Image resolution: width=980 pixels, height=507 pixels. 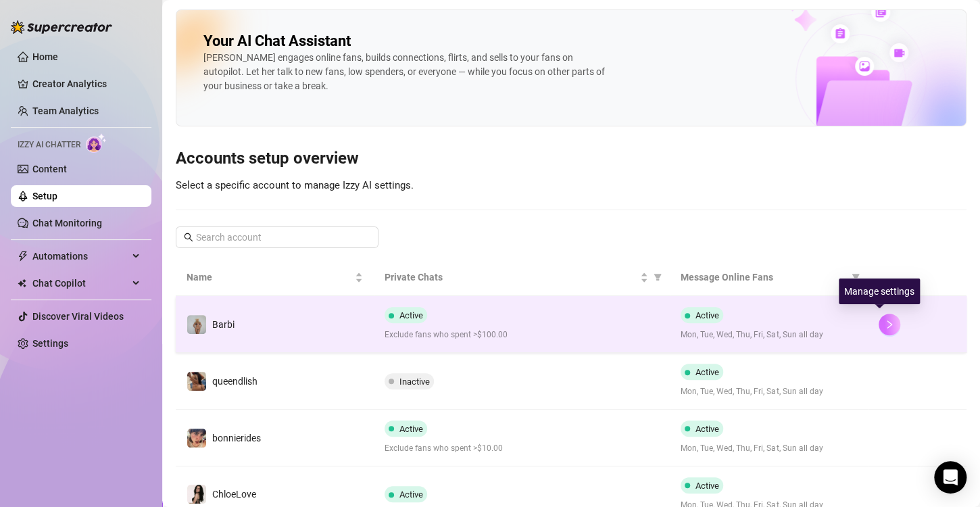 I want to click on span: bonnierides, so click(x=237, y=438).